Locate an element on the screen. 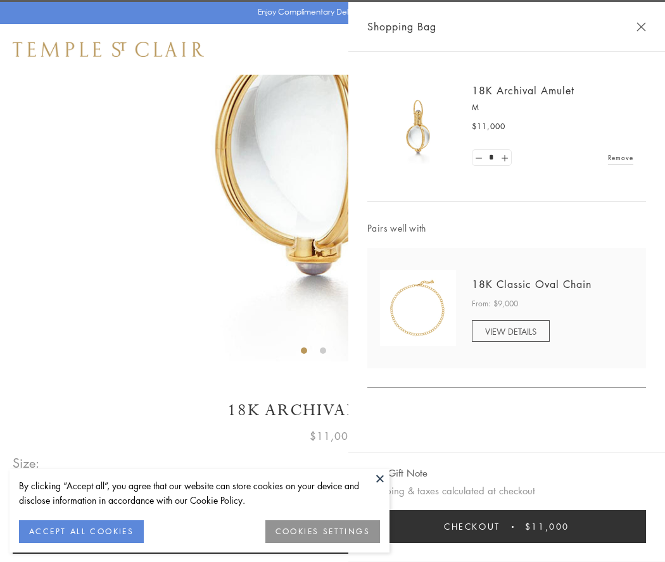 Image resolution: width=665 pixels, height=562 pixels. p: M is located at coordinates (552, 108).